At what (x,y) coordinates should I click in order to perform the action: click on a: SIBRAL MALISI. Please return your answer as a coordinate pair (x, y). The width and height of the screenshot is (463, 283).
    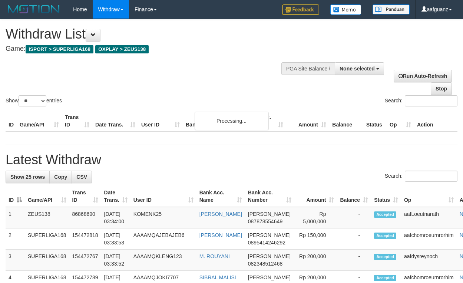
    Looking at the image, I should click on (218, 278).